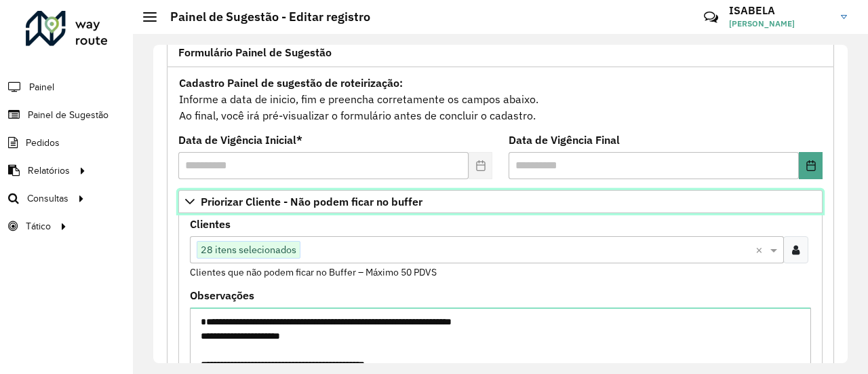 The height and width of the screenshot is (374, 868). Describe the element at coordinates (311, 202) in the screenshot. I see `span: Priorizar Cliente - Não podem ficar no buffer` at that location.